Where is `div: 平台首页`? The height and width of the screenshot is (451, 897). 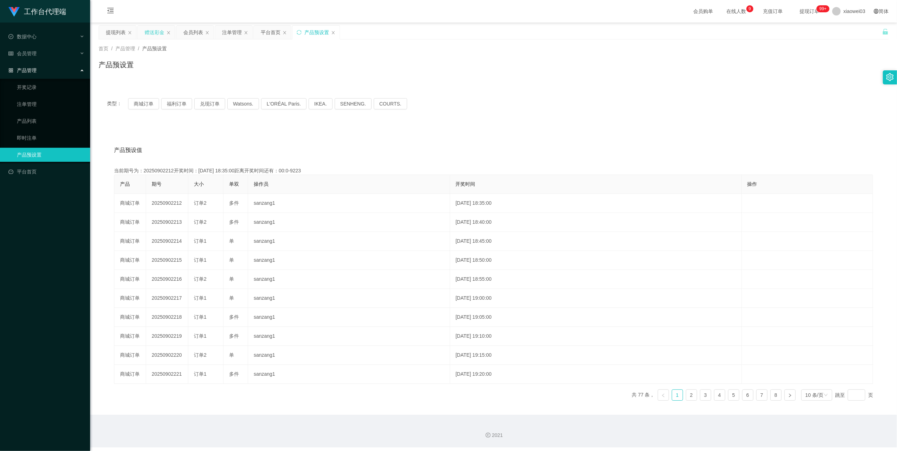 div: 平台首页 is located at coordinates (271, 32).